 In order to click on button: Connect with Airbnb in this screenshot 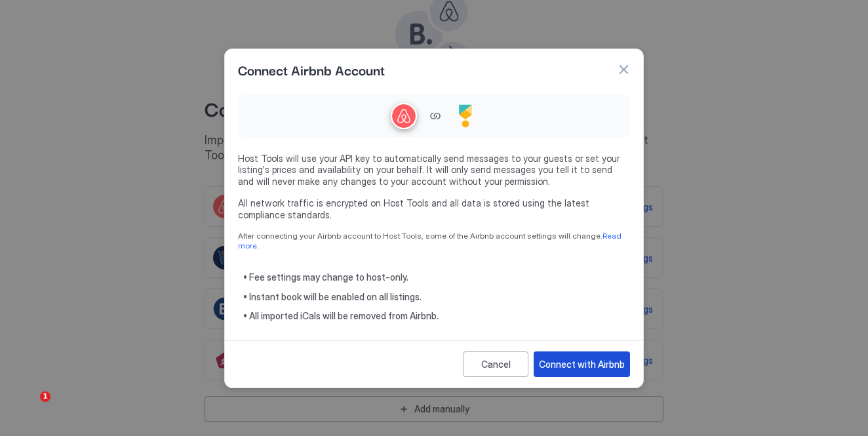, I will do `click(581, 364)`.